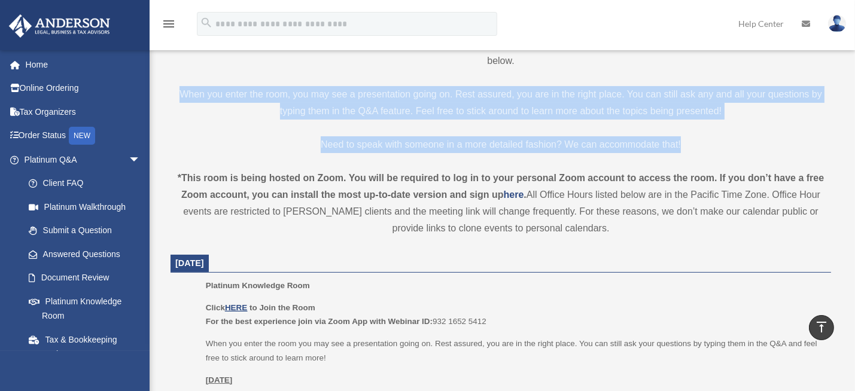  Describe the element at coordinates (501, 186) in the screenshot. I see `strong: *This room is being hosted on Zoom. You will be required to log in to your personal Zoom account ...` at that location.